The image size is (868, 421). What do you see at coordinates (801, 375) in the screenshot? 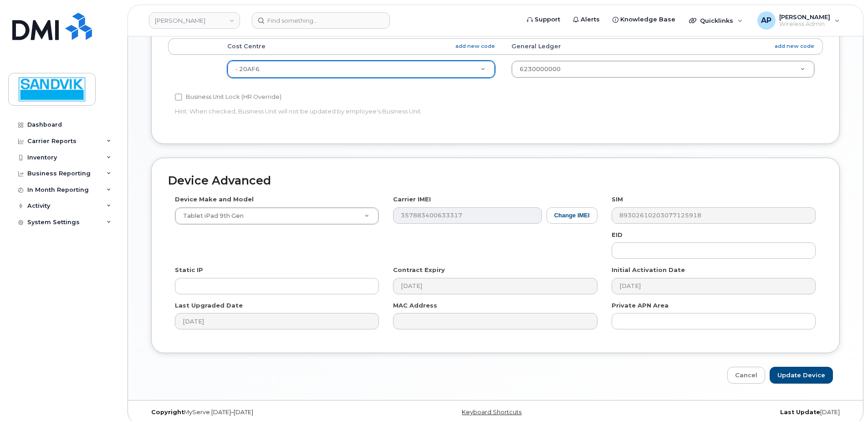
I see `input: Update Device` at bounding box center [801, 375].